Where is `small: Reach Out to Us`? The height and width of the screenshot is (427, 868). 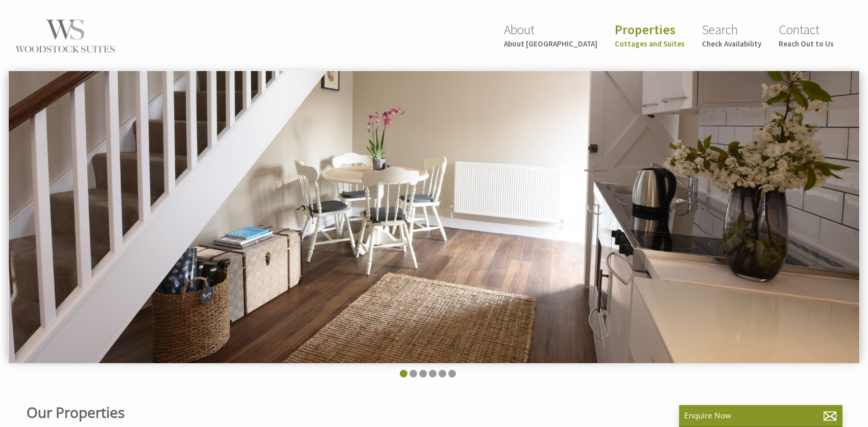 small: Reach Out to Us is located at coordinates (806, 43).